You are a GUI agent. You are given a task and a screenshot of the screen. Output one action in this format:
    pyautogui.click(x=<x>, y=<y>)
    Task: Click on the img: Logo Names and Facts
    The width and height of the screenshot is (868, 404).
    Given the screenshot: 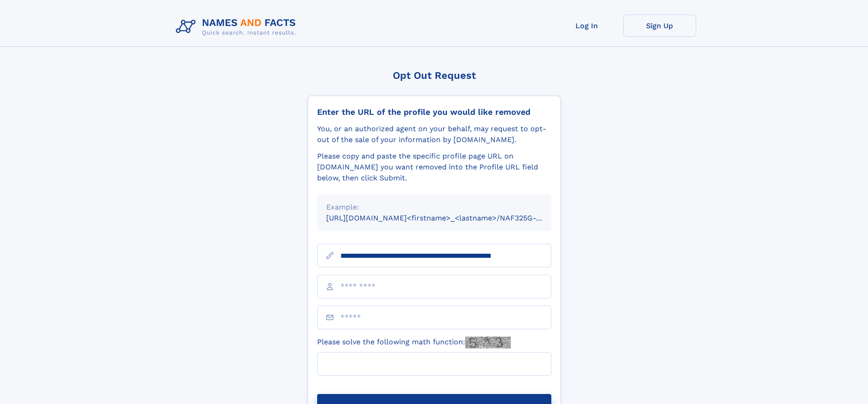 What is the action you would take?
    pyautogui.click(x=237, y=27)
    